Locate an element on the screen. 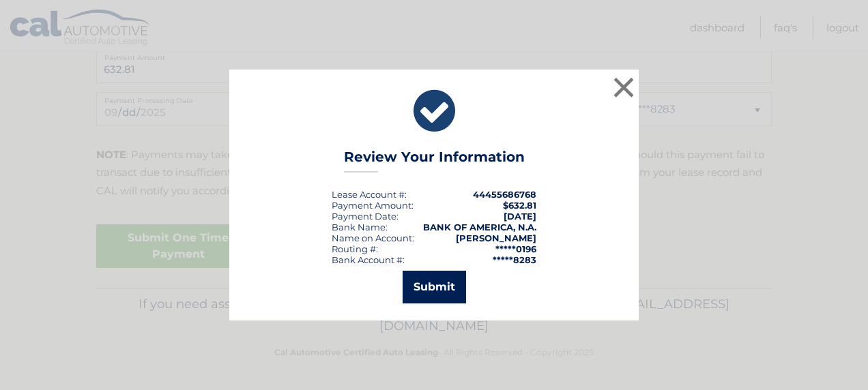 Image resolution: width=868 pixels, height=390 pixels. button: Submit is located at coordinates (434, 286).